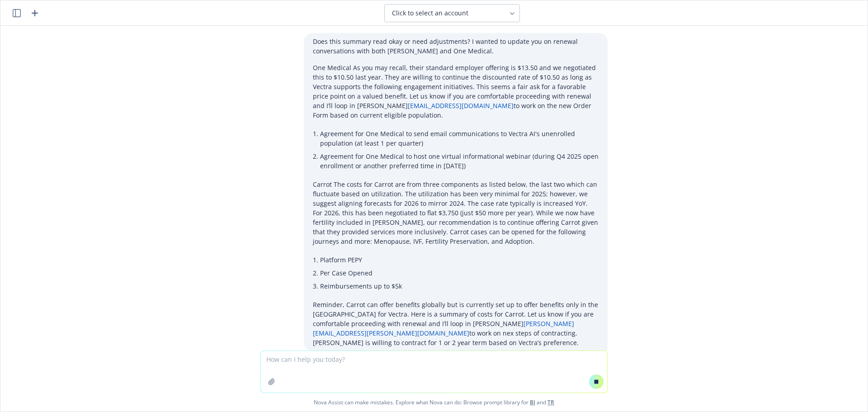 The image size is (868, 412). What do you see at coordinates (550, 402) in the screenshot?
I see `a: TR` at bounding box center [550, 402].